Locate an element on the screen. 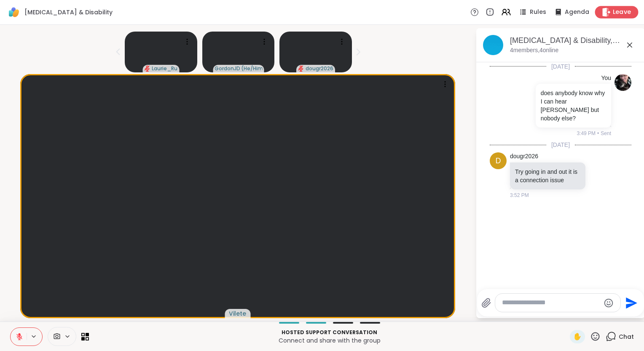  p: Hosted support conversation is located at coordinates (329, 332).